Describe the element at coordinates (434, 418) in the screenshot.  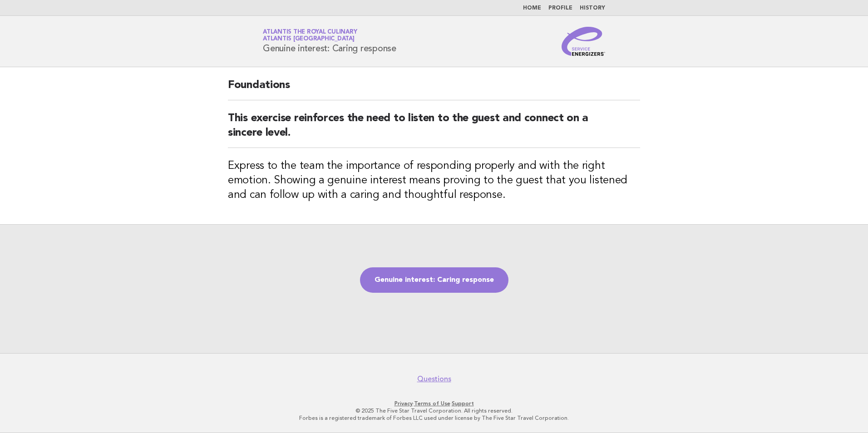
I see `p: Forbes is a registered trademark of Forbes LLC used under license by The Five Star Travel Corpora...` at that location.